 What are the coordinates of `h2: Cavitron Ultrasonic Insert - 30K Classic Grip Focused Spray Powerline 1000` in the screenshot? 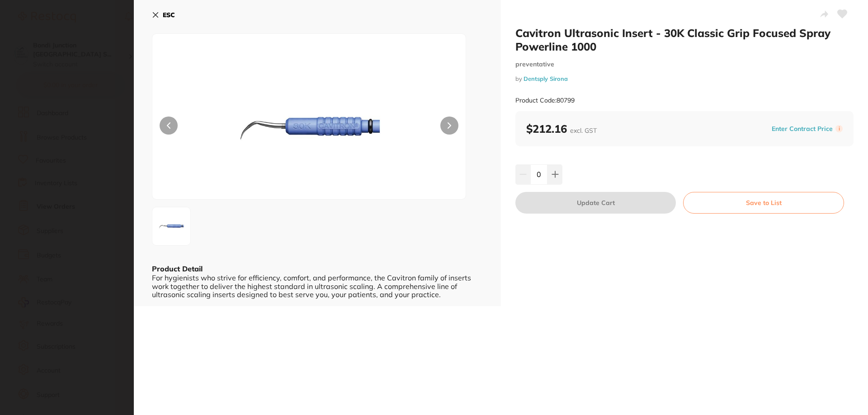 It's located at (685, 40).